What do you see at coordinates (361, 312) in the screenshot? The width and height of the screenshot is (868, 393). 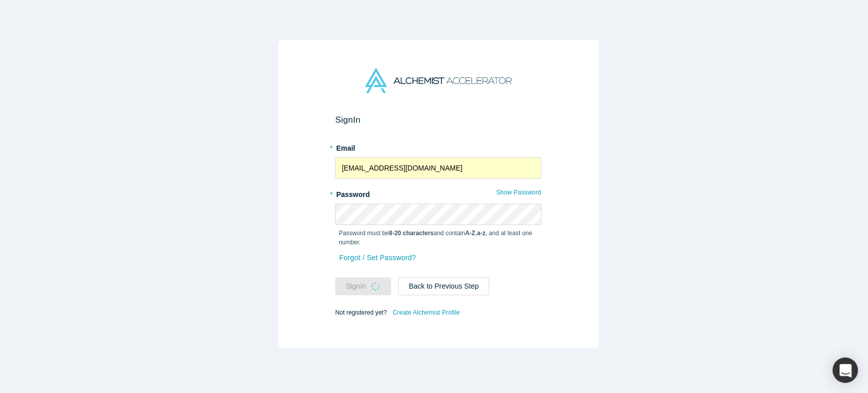 I see `span: Not registered yet?` at bounding box center [361, 312].